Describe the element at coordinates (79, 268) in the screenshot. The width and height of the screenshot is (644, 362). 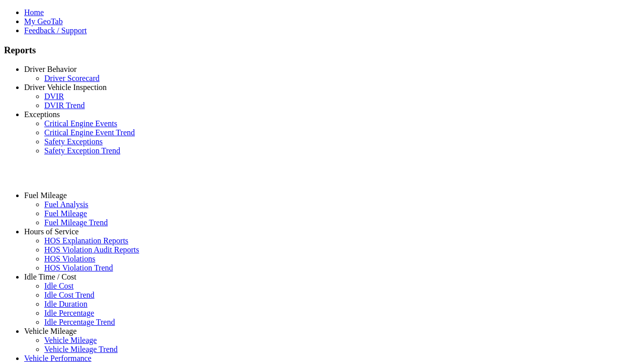
I see `a: HOS Violation Trend` at that location.